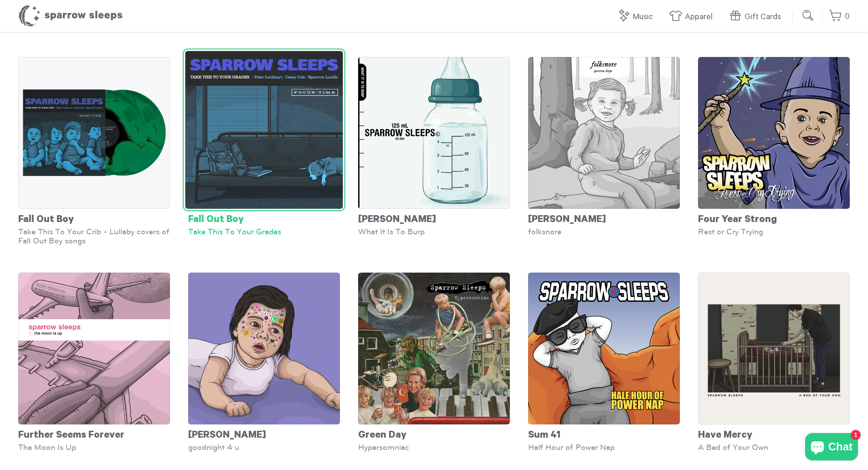  I want to click on div: A Bed of Your Own, so click(774, 447).